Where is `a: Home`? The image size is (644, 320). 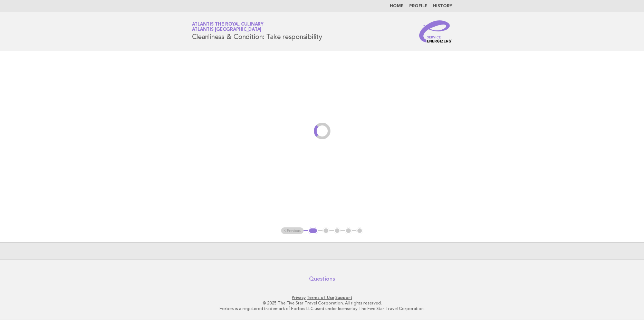 a: Home is located at coordinates (396, 6).